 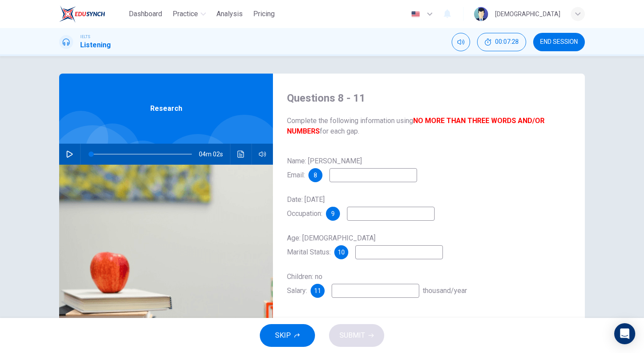 I want to click on span: 8, so click(x=315, y=175).